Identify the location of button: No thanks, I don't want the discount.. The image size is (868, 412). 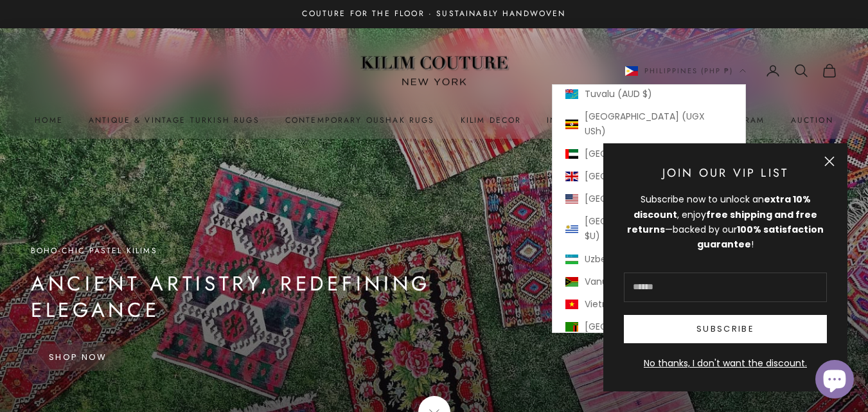
(726, 363).